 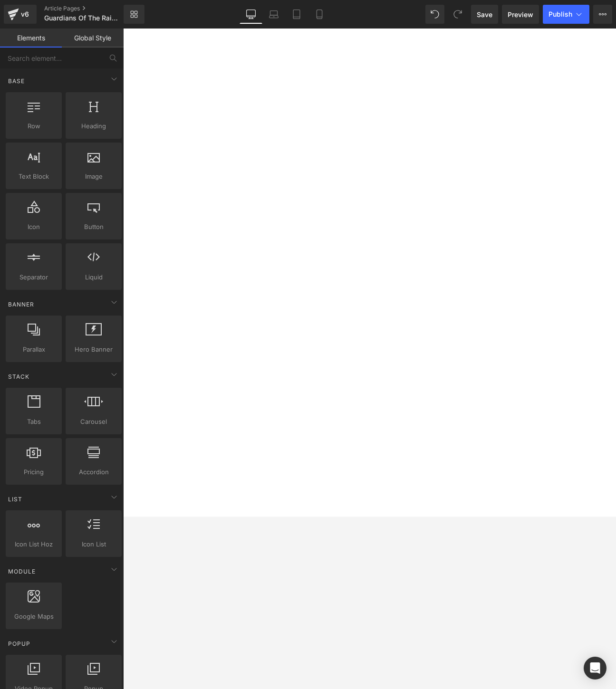 I want to click on a: Article Pages, so click(x=92, y=8).